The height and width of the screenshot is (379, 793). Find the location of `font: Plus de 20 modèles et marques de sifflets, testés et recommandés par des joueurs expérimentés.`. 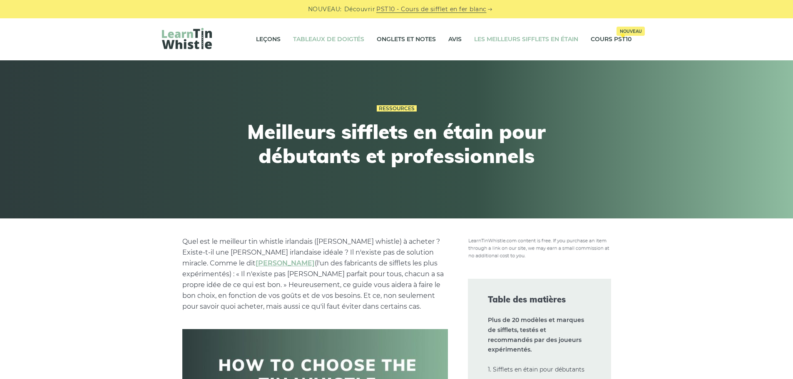

font: Plus de 20 modèles et marques de sifflets, testés et recommandés par des joueurs expérimentés. is located at coordinates (536, 335).